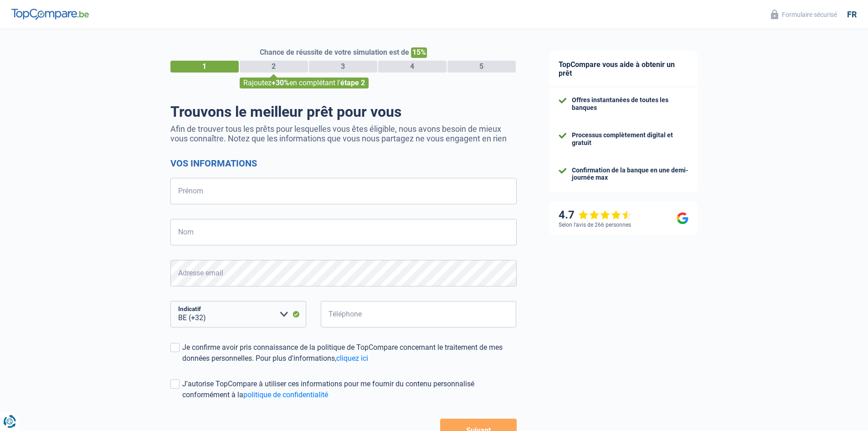 The height and width of the screenshot is (431, 868). What do you see at coordinates (482, 66) in the screenshot?
I see `div: 5` at bounding box center [482, 66].